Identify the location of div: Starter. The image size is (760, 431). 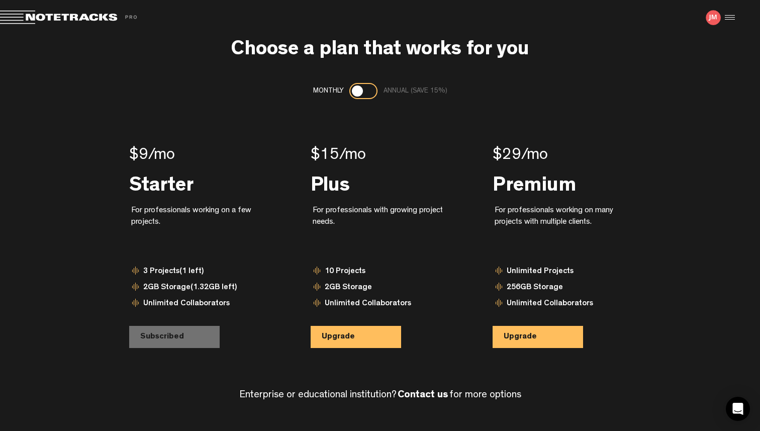
(198, 183).